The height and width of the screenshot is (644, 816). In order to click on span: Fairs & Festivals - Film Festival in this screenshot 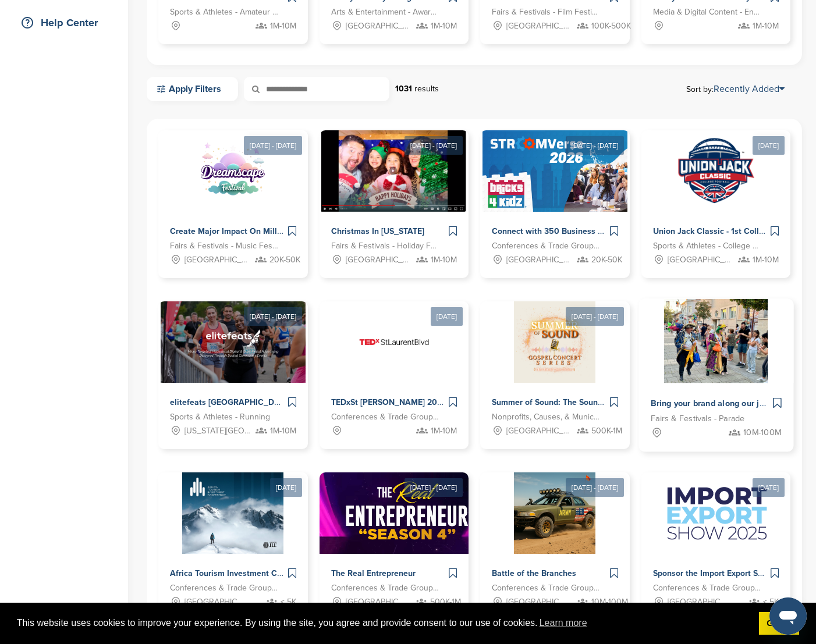, I will do `click(546, 12)`.